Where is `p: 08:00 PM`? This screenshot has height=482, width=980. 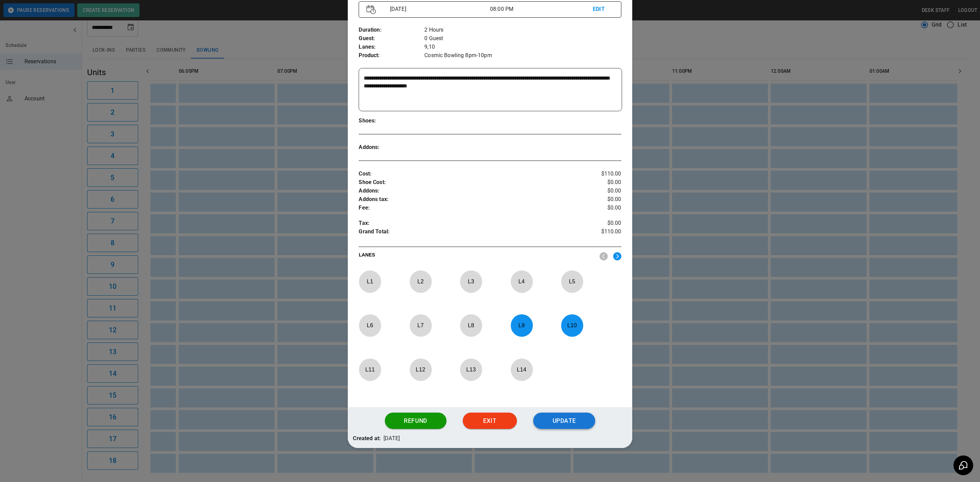
p: 08:00 PM is located at coordinates (542, 9).